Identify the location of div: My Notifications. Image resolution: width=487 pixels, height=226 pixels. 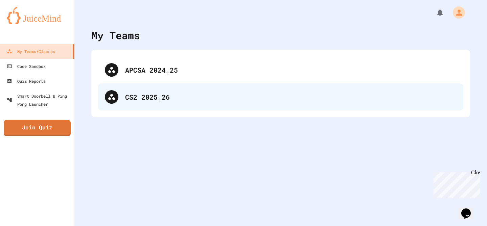
(435, 13).